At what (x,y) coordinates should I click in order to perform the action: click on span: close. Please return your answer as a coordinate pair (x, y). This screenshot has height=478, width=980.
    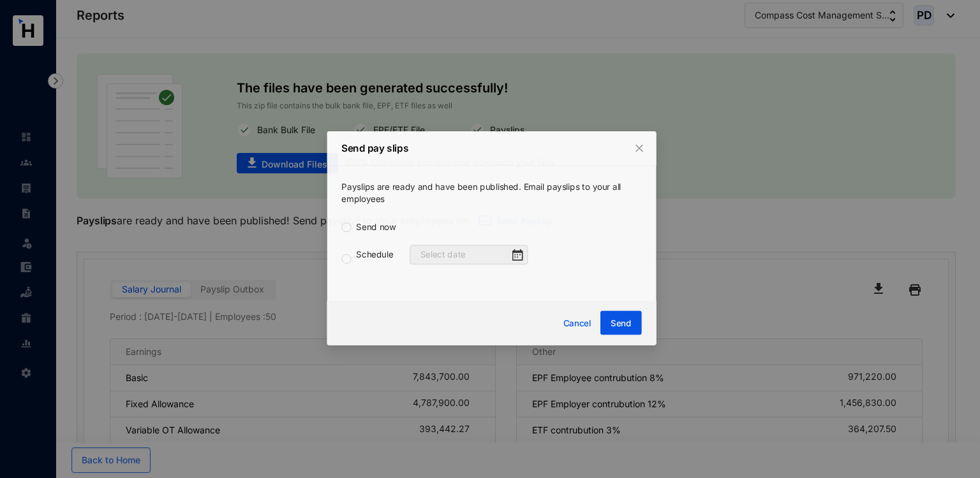
    Looking at the image, I should click on (645, 145).